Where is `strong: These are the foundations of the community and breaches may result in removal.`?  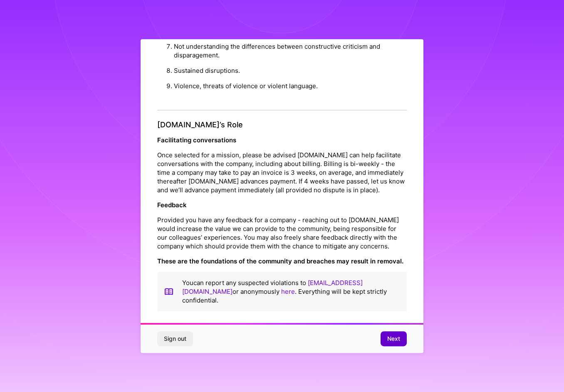 strong: These are the foundations of the community and breaches may result in removal. is located at coordinates (280, 261).